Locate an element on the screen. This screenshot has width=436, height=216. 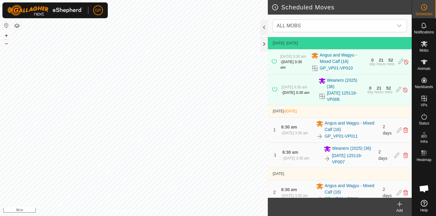
a: Contact Us is located at coordinates (149, 211).